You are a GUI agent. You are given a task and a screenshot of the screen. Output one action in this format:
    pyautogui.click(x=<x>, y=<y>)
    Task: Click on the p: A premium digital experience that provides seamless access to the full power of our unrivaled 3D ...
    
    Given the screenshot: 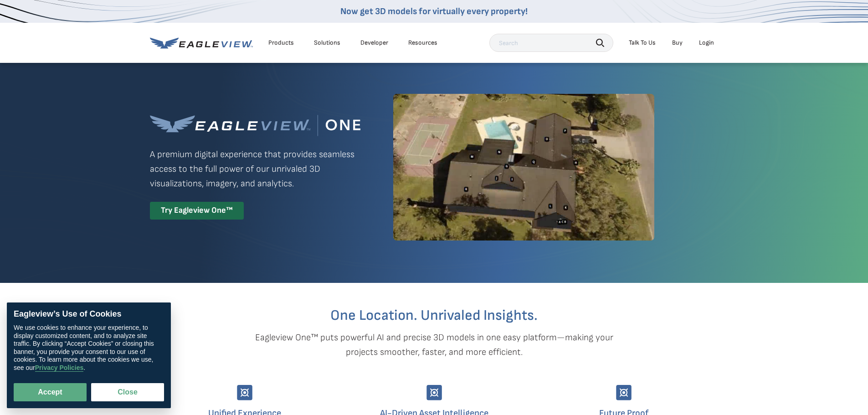 What is the action you would take?
    pyautogui.click(x=255, y=169)
    